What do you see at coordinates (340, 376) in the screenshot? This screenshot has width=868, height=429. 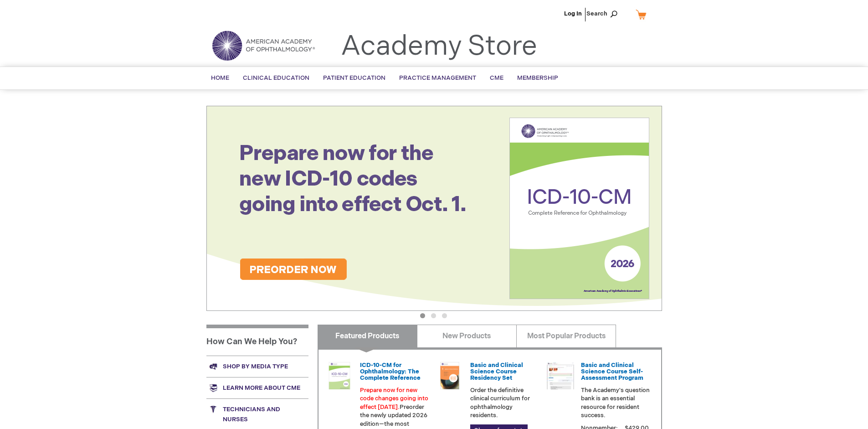 I see `img: 0120008u_42.png` at bounding box center [340, 376].